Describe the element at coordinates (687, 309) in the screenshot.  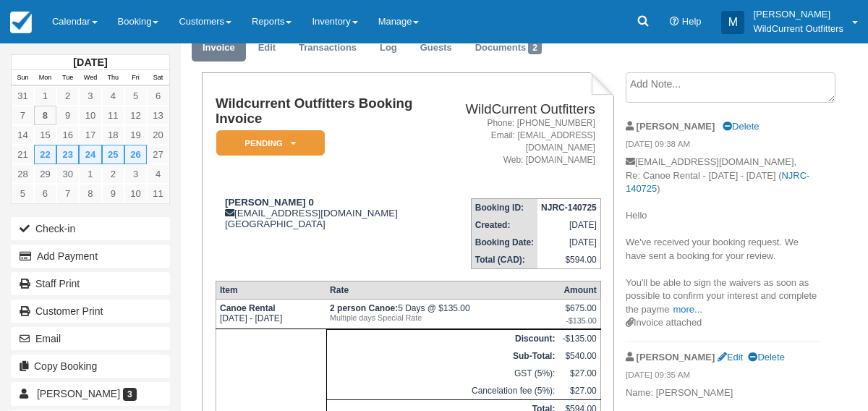
I see `a: more...` at that location.